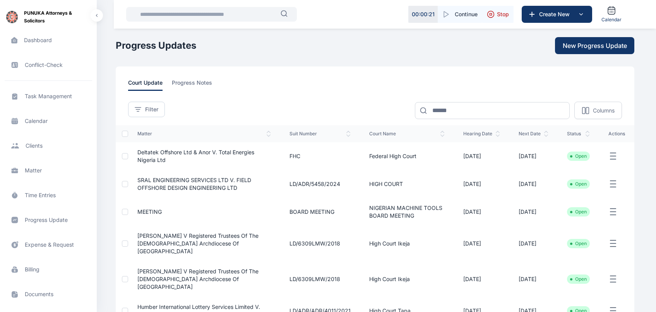  What do you see at coordinates (320, 134) in the screenshot?
I see `span: suit number` at bounding box center [320, 134].